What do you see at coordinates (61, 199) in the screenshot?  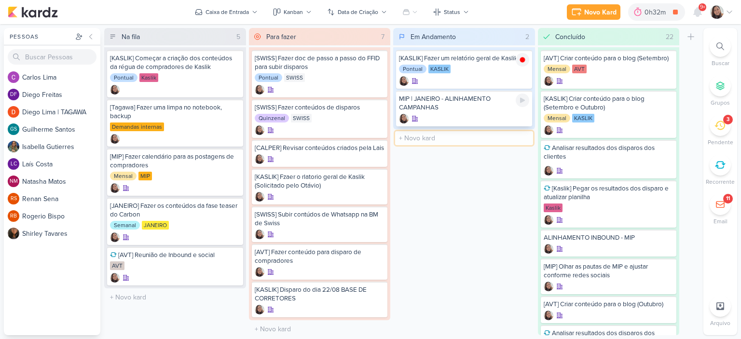 I see `div: R e n a n S e n a` at bounding box center [61, 199].